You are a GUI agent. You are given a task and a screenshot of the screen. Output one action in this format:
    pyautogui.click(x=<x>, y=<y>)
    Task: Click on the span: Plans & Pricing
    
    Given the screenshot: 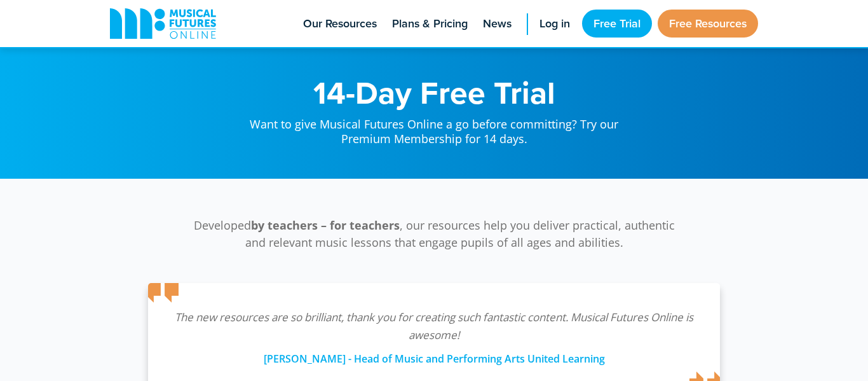 What is the action you would take?
    pyautogui.click(x=429, y=24)
    